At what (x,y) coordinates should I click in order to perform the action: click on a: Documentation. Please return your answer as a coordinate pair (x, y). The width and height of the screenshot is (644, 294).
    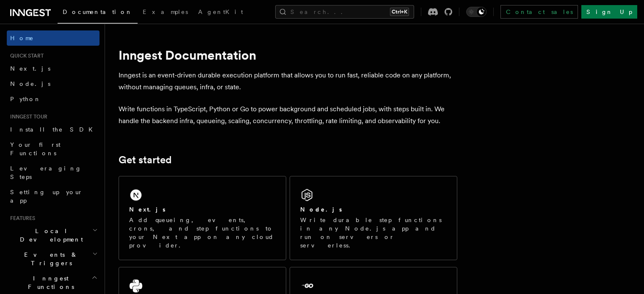
    Looking at the image, I should click on (97, 13).